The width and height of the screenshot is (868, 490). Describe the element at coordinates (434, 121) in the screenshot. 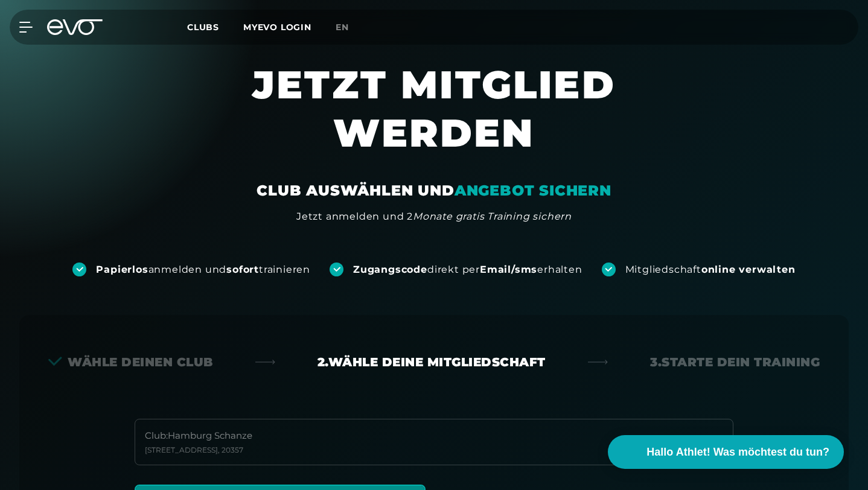

I see `h1: JETZT MITGLIED WERDEN` at that location.